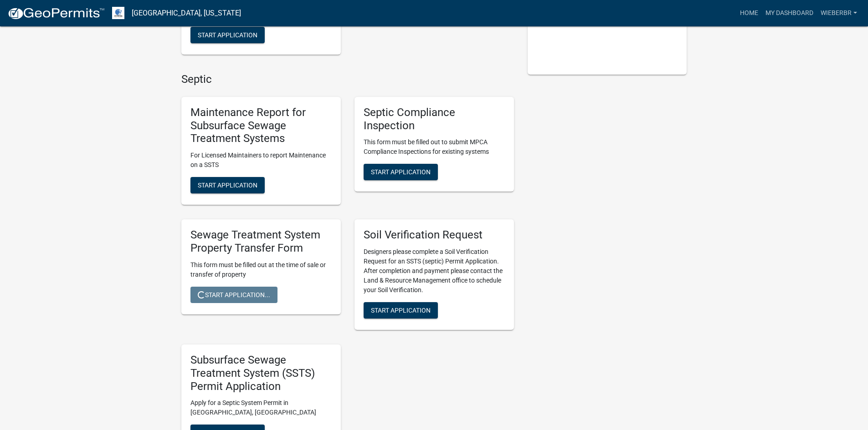 This screenshot has height=430, width=868. What do you see at coordinates (261, 242) in the screenshot?
I see `h5: Sewage Treatment System Property Transfer Form` at bounding box center [261, 242].